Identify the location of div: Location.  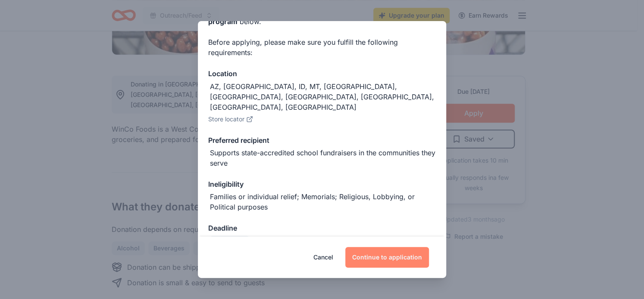
(322, 73).